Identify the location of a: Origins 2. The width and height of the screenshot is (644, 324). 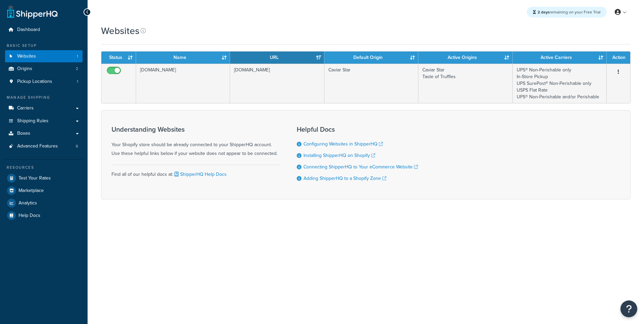
(44, 69).